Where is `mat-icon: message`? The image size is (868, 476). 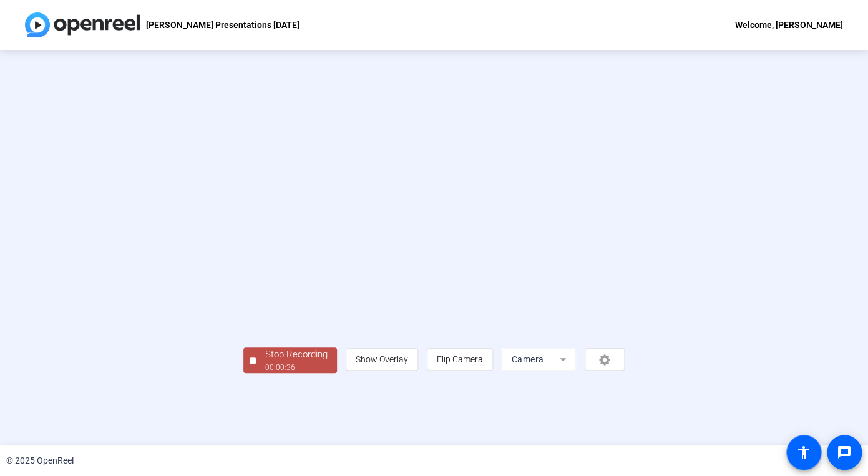 mat-icon: message is located at coordinates (844, 452).